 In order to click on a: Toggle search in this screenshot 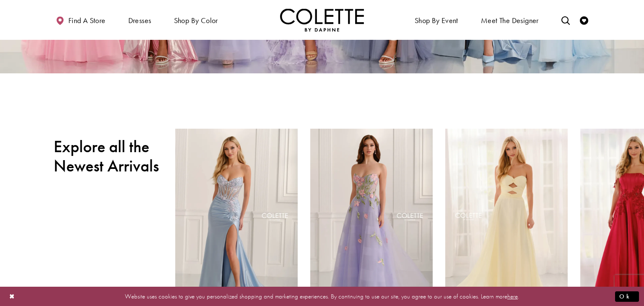, I will do `click(566, 20)`.